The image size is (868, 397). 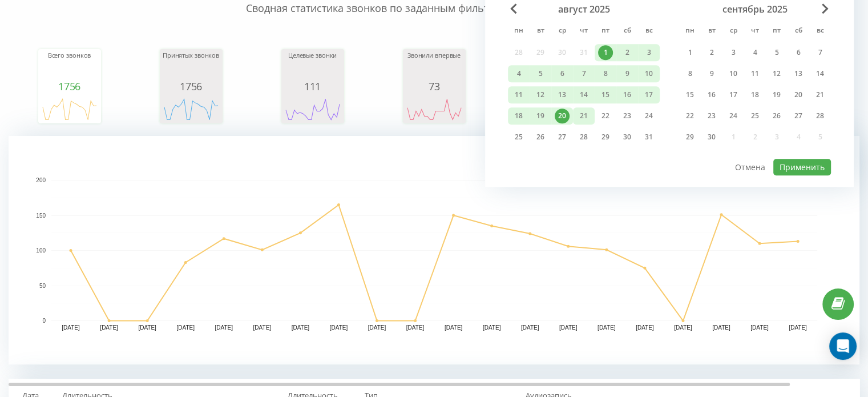 What do you see at coordinates (562, 94) in the screenshot?
I see `font: 13` at bounding box center [562, 94].